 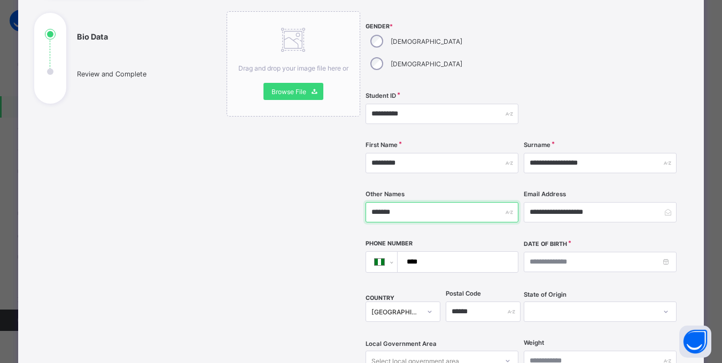 What do you see at coordinates (464, 294) in the screenshot?
I see `label: Postal Code` at bounding box center [464, 294].